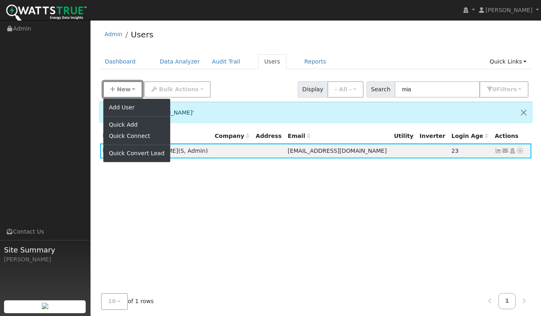  I want to click on span: New, so click(124, 89).